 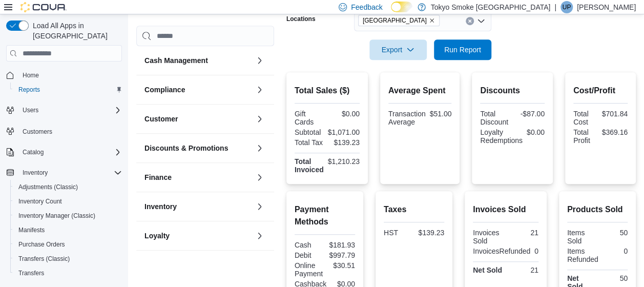 I want to click on h3: OCM, so click(x=153, y=265).